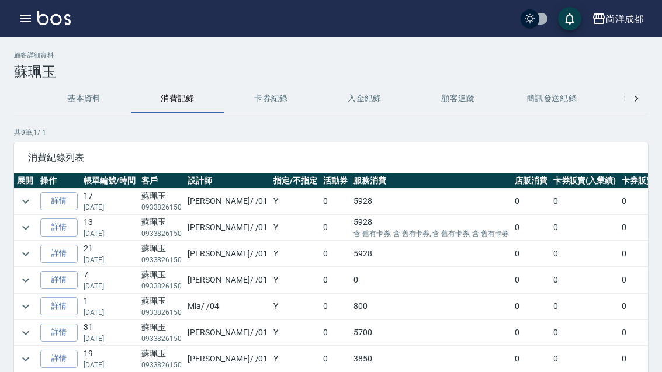  What do you see at coordinates (431, 234) in the screenshot?
I see `p: 含 舊有卡券, 含 舊有卡券, 含 舊有卡券, 含 舊有卡券` at bounding box center [431, 234].